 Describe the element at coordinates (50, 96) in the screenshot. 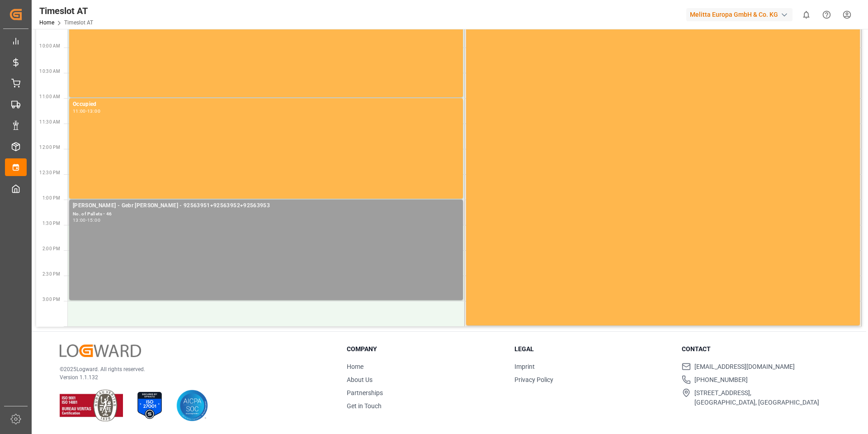

I see `span: 11:00 AM` at that location.